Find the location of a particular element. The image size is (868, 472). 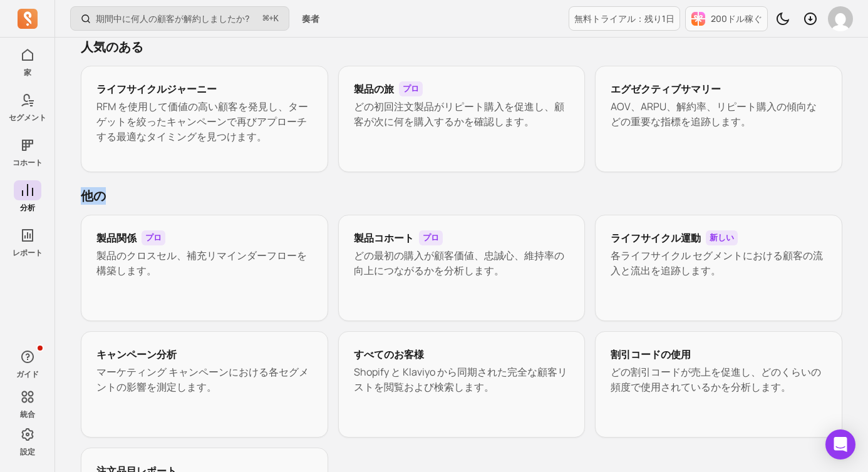

font: 製品の旅 is located at coordinates (374, 89).